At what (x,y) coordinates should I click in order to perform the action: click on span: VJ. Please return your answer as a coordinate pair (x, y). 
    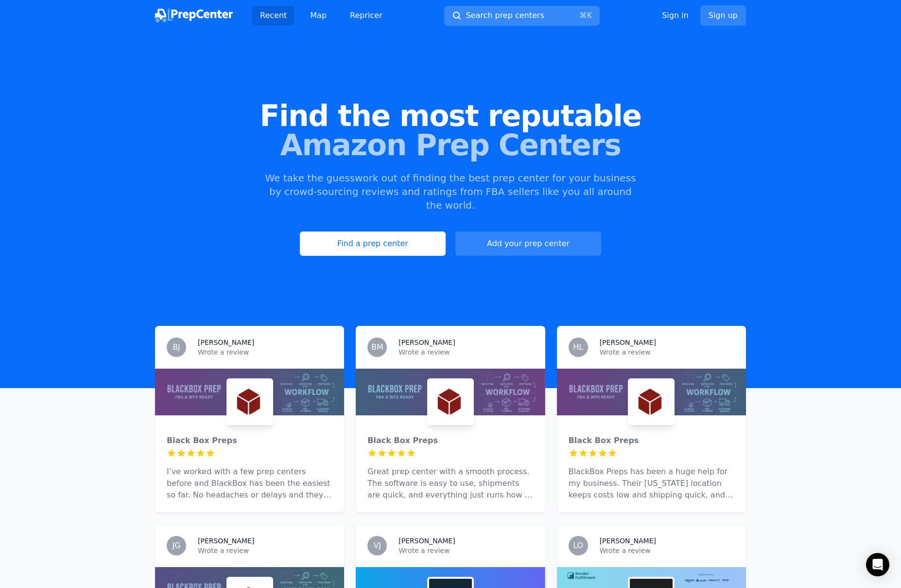
    Looking at the image, I should click on (377, 546).